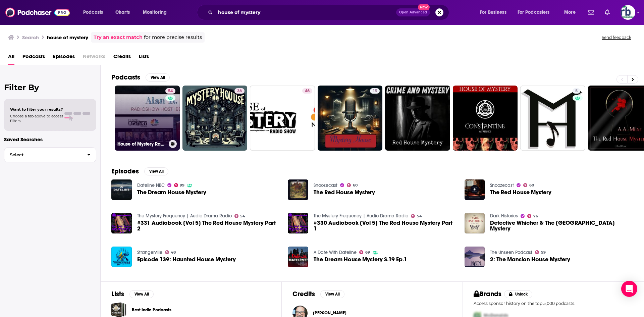 Image resolution: width=644 pixels, height=317 pixels. I want to click on a: CreditsView All, so click(318, 294).